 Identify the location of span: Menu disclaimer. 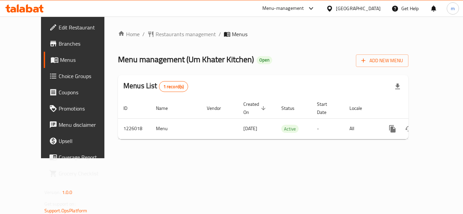
(86, 125).